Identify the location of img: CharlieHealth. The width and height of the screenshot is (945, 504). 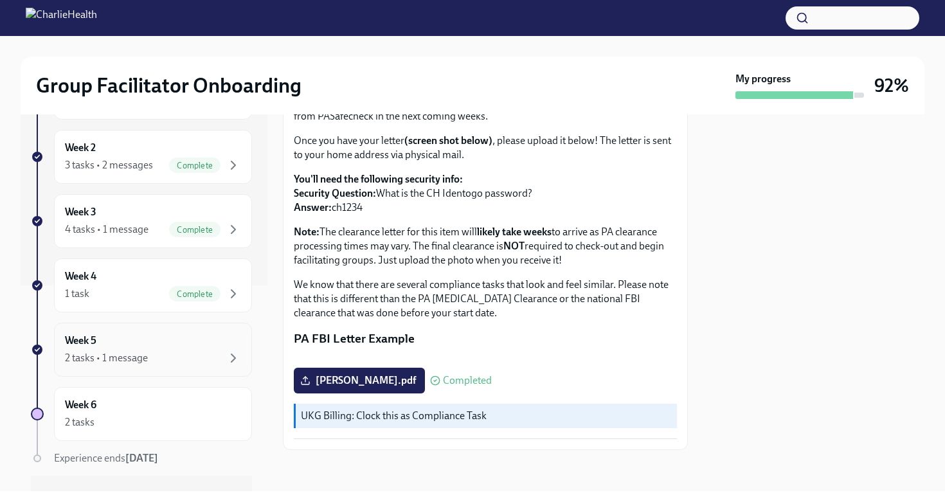
(61, 18).